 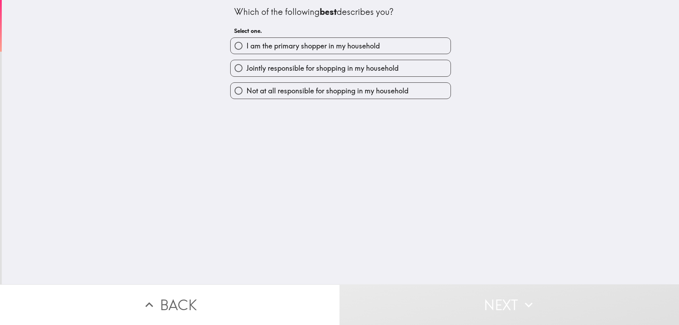 I want to click on button: Not at all responsible for shopping in my household, so click(x=340, y=90).